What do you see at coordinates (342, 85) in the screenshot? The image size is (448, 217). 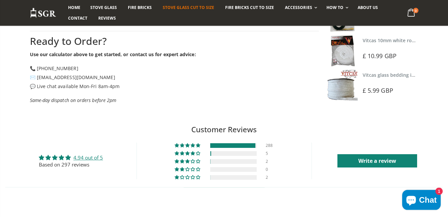 I see `img: Vitcas stove glass bedding in tape` at bounding box center [342, 85].